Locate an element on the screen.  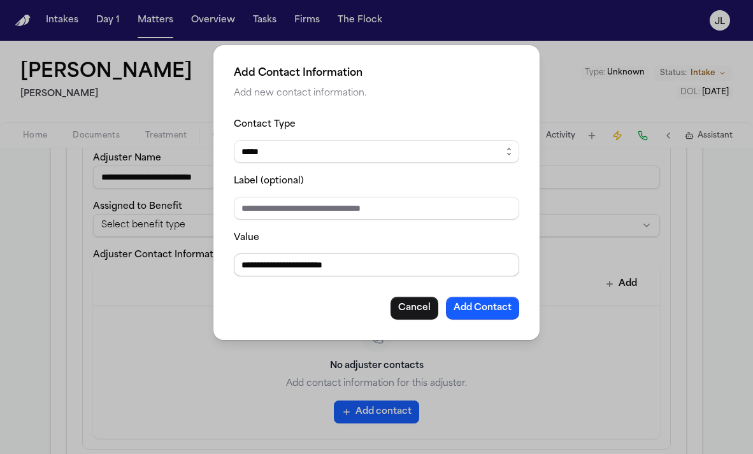
h2: Add Contact Information is located at coordinates (377, 73).